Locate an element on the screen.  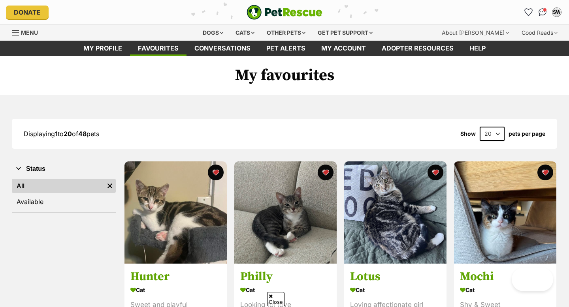
a: Menu is located at coordinates (28, 32).